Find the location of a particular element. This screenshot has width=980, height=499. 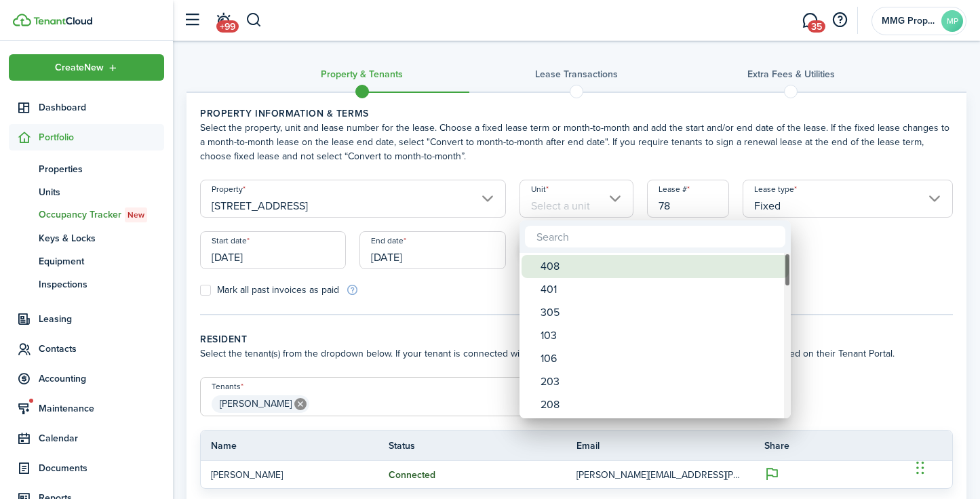

div: 401 is located at coordinates (660, 290).